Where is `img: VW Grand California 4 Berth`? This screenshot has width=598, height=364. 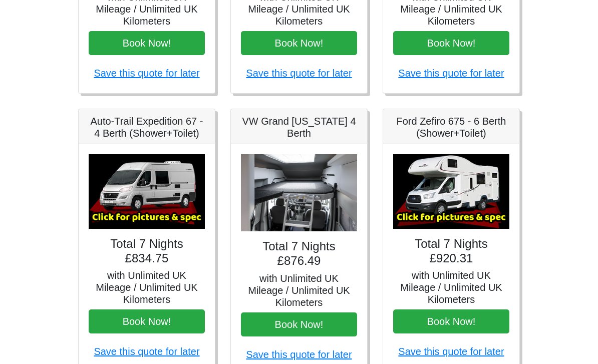 img: VW Grand California 4 Berth is located at coordinates (299, 193).